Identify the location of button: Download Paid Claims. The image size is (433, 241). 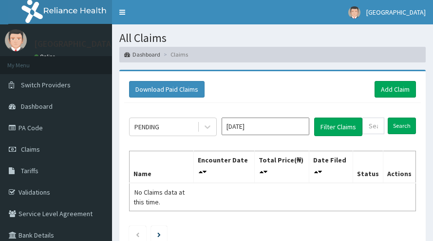
(167, 89).